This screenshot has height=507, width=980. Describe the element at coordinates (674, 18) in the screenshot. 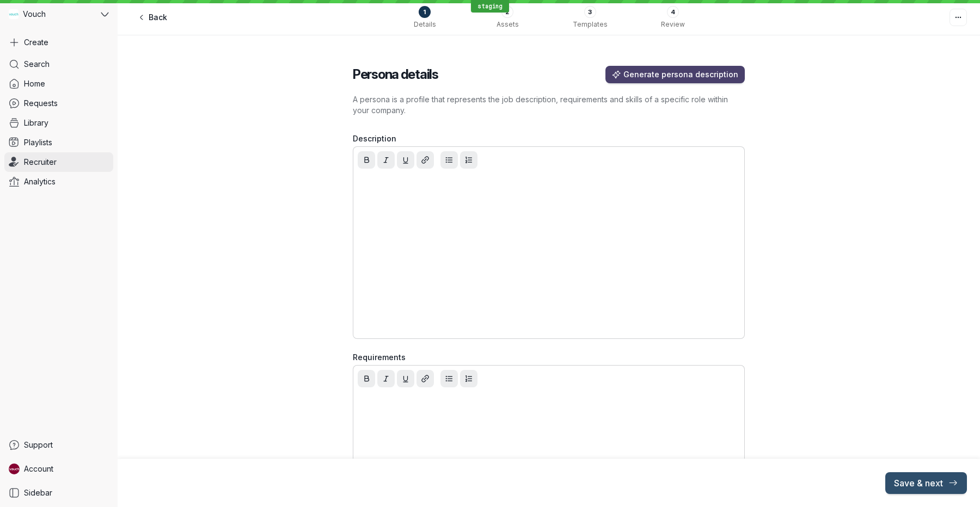

I see `a: 4Review` at that location.